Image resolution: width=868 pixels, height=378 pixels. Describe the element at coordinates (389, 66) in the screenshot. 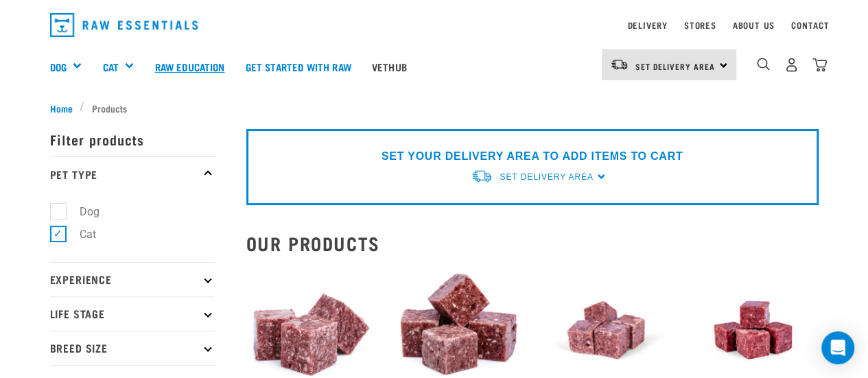

I see `a: Vethub` at that location.